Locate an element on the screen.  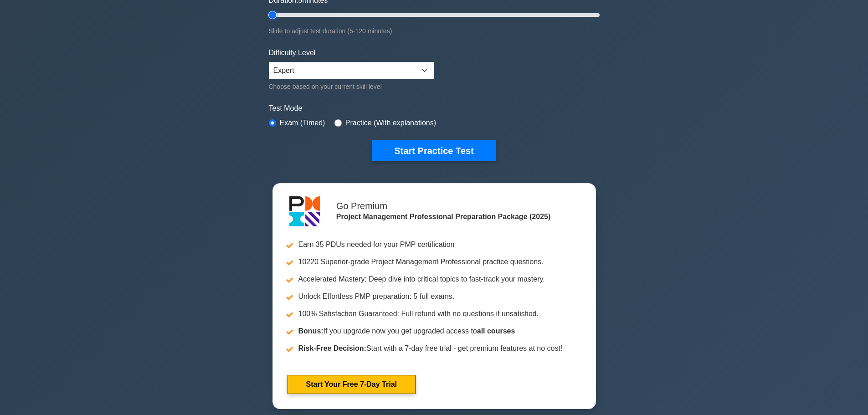
div: Choose based on your current skill level is located at coordinates (351, 87).